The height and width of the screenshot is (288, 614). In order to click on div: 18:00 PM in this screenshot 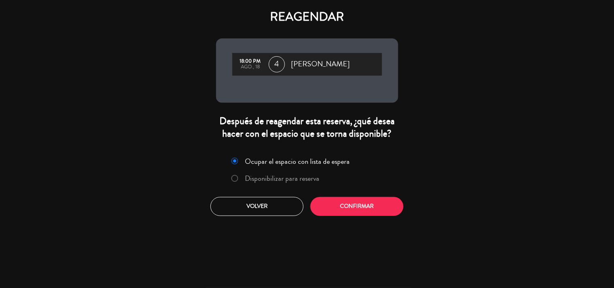, I will do `click(250, 62)`.